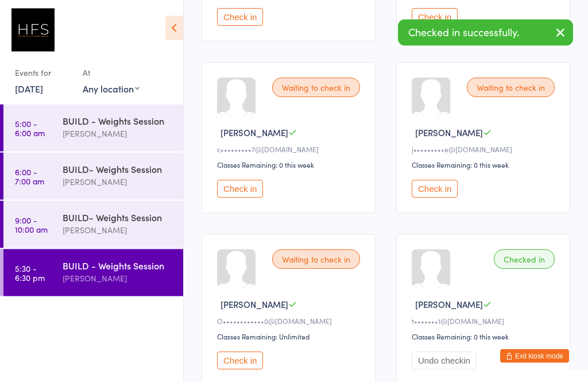 This screenshot has width=588, height=382. Describe the element at coordinates (29, 177) in the screenshot. I see `time: 6:00 - 7:00 am` at that location.